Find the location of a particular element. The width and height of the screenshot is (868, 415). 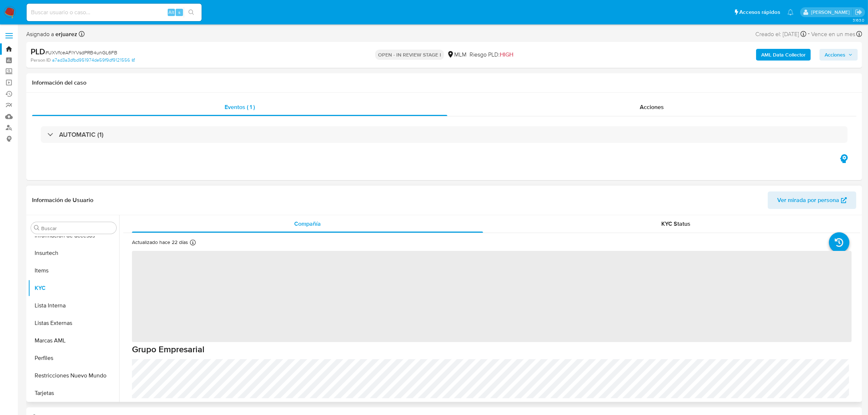

div: MLM is located at coordinates (457, 54).